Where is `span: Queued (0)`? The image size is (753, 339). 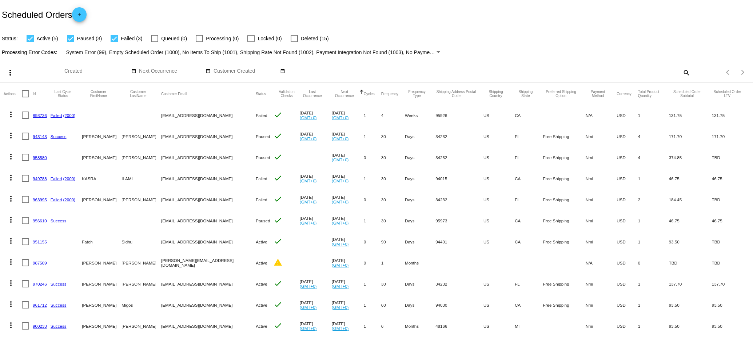
span: Queued (0) is located at coordinates (174, 39).